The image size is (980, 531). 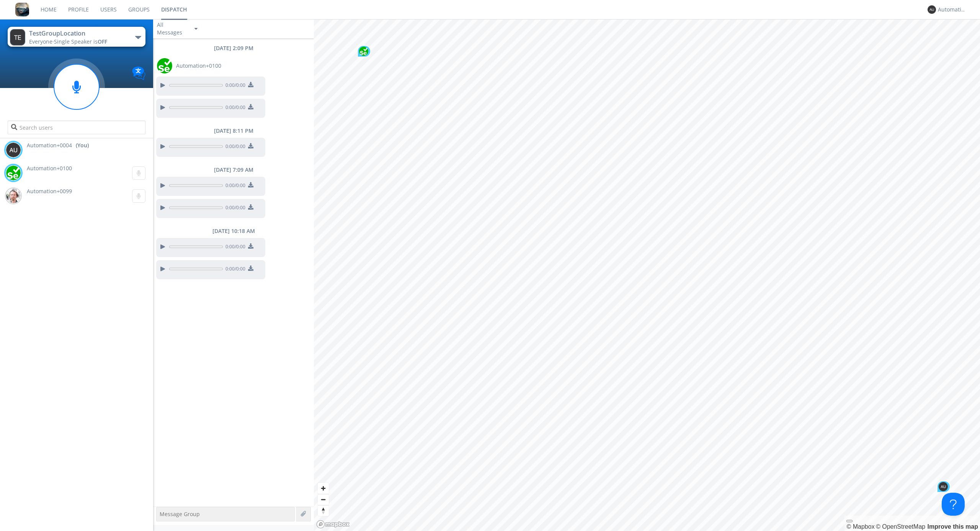 What do you see at coordinates (138, 73) in the screenshot?
I see `img: Translation enabled` at bounding box center [138, 73].